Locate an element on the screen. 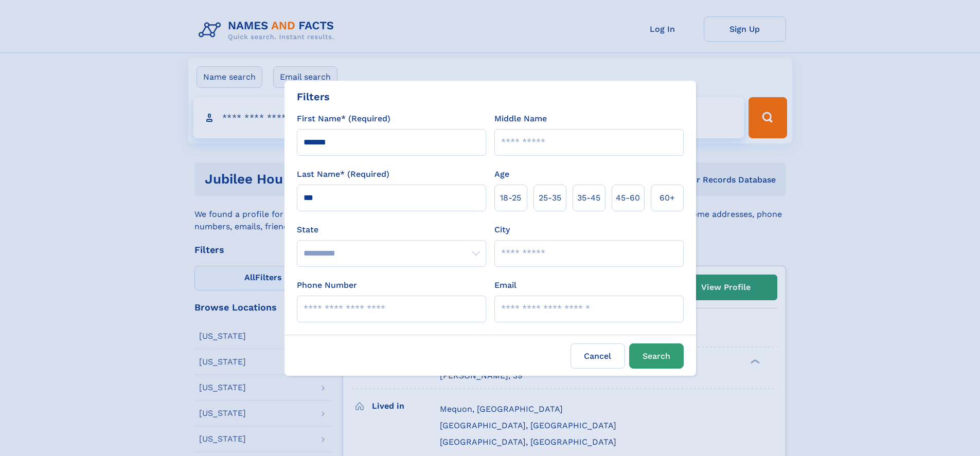 The image size is (980, 456). span: 25‑35 is located at coordinates (550, 198).